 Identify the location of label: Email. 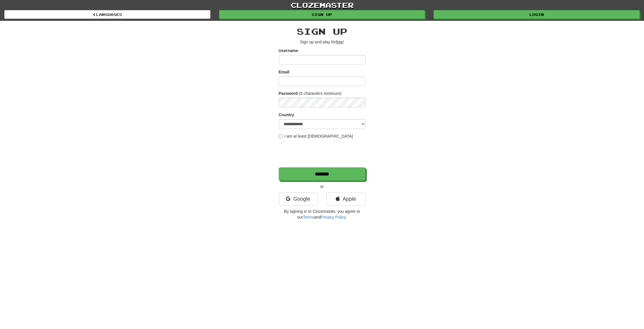
(284, 72).